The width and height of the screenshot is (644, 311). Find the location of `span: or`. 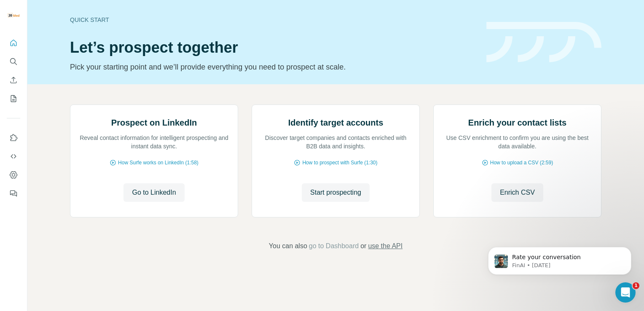

span: or is located at coordinates (363, 246).